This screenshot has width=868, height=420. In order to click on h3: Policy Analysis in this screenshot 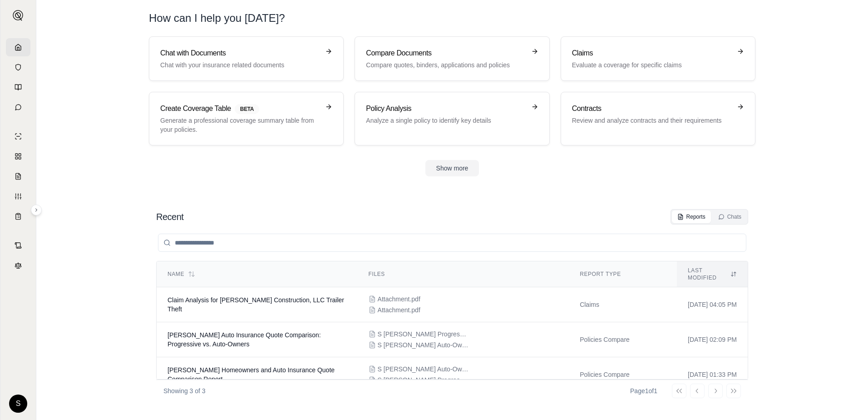, I will do `click(445, 109)`.